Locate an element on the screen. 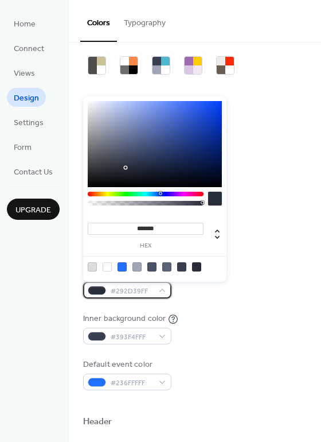 This screenshot has height=442, width=321. span: Connect is located at coordinates (29, 49).